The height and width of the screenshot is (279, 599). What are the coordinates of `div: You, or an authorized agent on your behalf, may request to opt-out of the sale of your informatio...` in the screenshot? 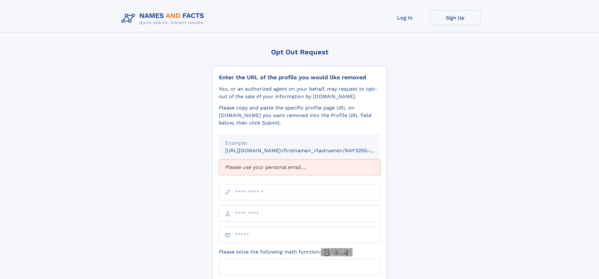 It's located at (299, 93).